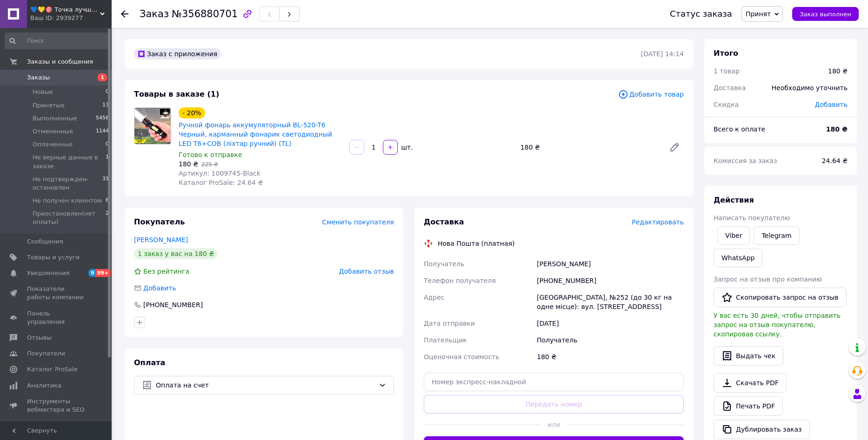  What do you see at coordinates (701, 14) in the screenshot?
I see `div: Статус заказа` at bounding box center [701, 14].